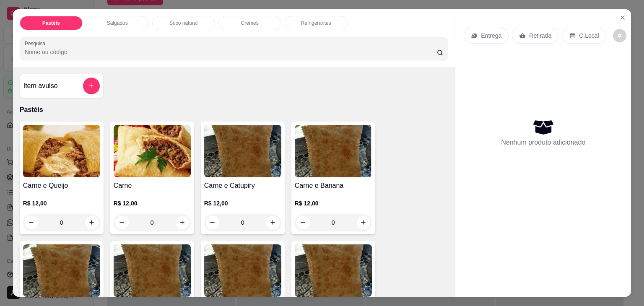  Describe the element at coordinates (250, 23) in the screenshot. I see `p: Cremes` at that location.